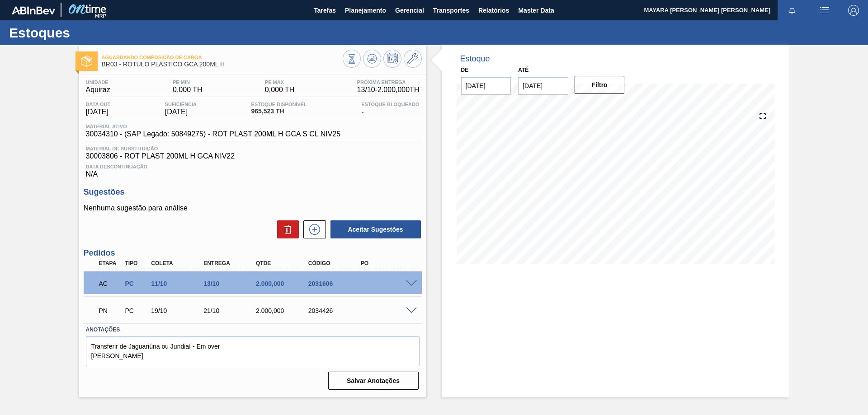 Image resolution: width=868 pixels, height=415 pixels. I want to click on span: Material de Substituição, so click(253, 149).